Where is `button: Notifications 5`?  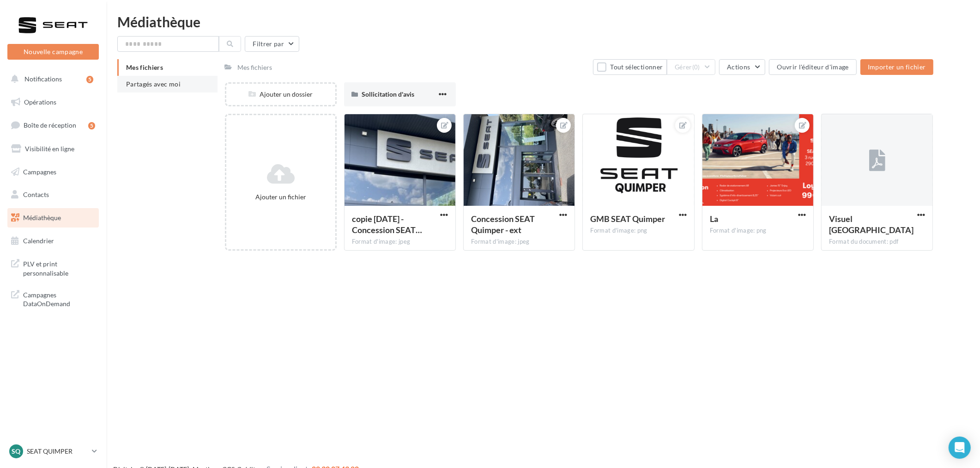 button: Notifications 5 is located at coordinates (51, 79).